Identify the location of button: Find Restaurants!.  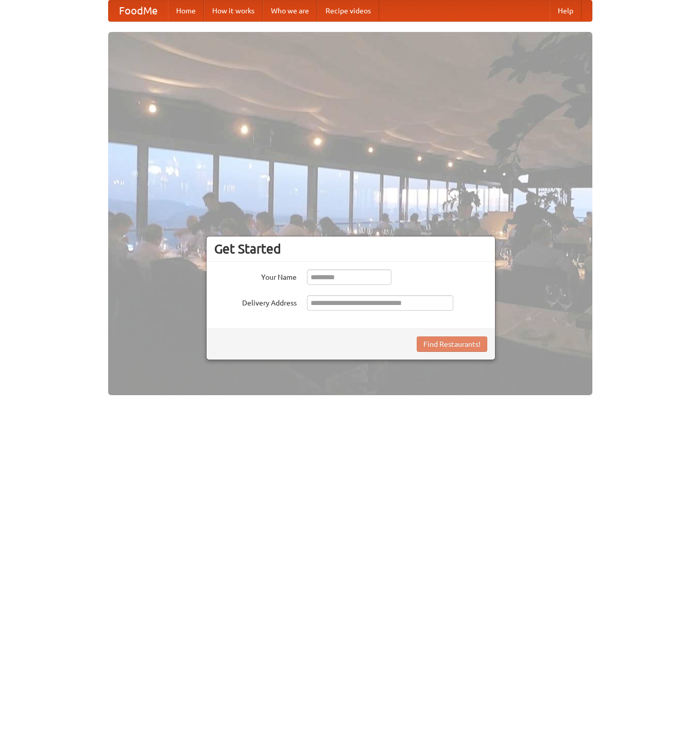
(452, 344).